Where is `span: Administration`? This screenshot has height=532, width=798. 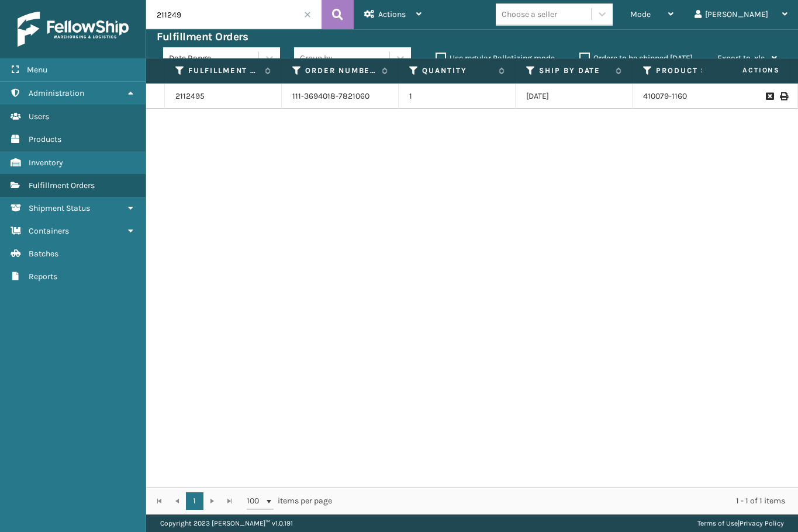
span: Administration is located at coordinates (56, 93).